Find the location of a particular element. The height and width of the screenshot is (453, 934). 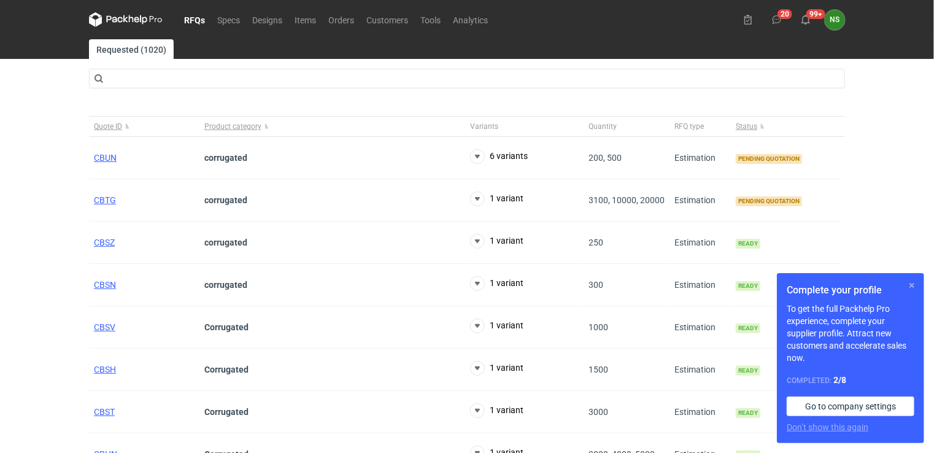

span: CBSZ is located at coordinates (104, 242).